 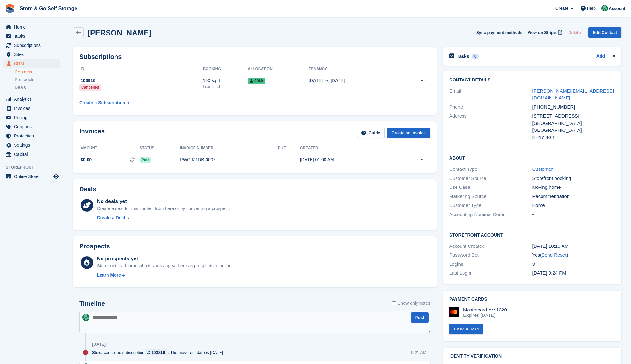 What do you see at coordinates (255, 57) in the screenshot?
I see `h2: Subscriptions` at bounding box center [255, 57].